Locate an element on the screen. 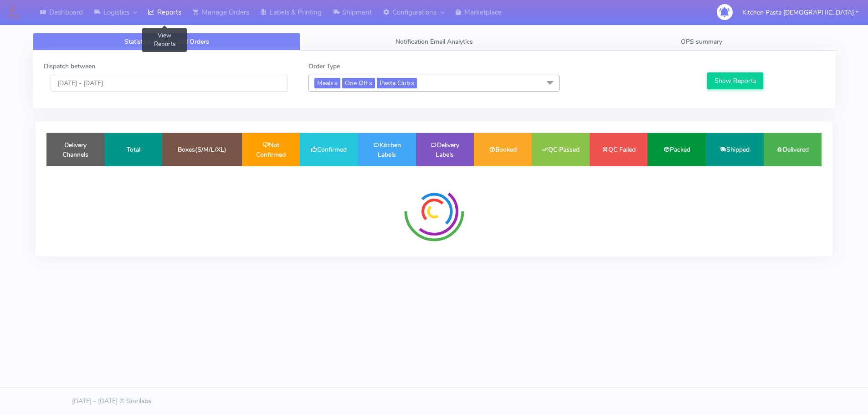  span: OPS summary is located at coordinates (702, 42).